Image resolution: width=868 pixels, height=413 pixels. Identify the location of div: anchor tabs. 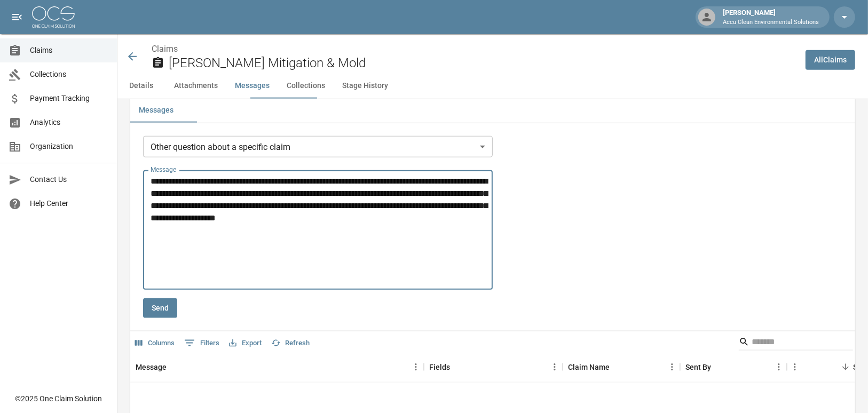
(492, 86).